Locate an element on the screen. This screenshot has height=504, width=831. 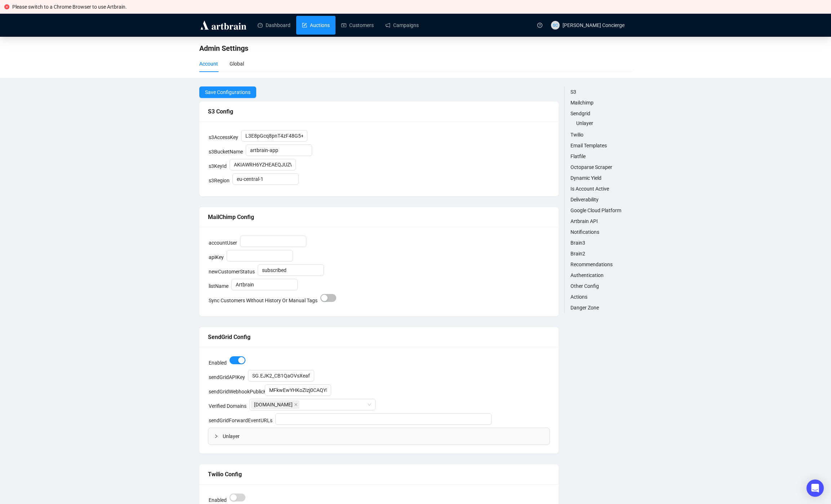
label: s3KeyId is located at coordinates (217, 166).